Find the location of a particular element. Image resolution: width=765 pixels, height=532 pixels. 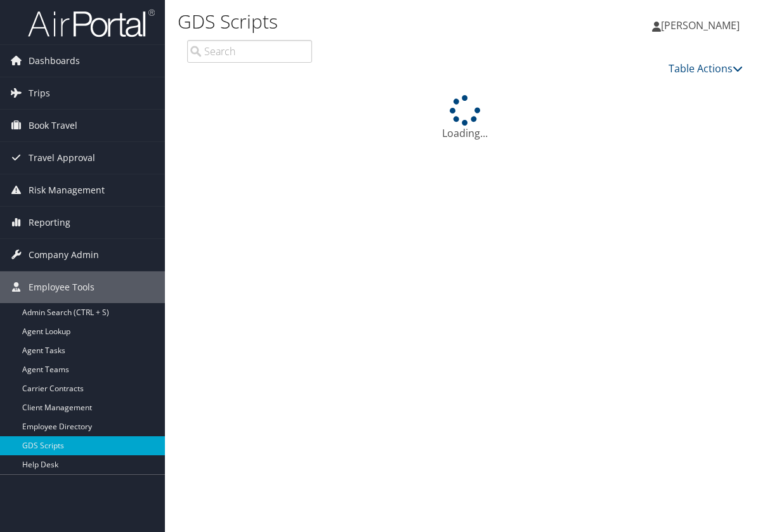

img: airportal-logo.png is located at coordinates (91, 22).